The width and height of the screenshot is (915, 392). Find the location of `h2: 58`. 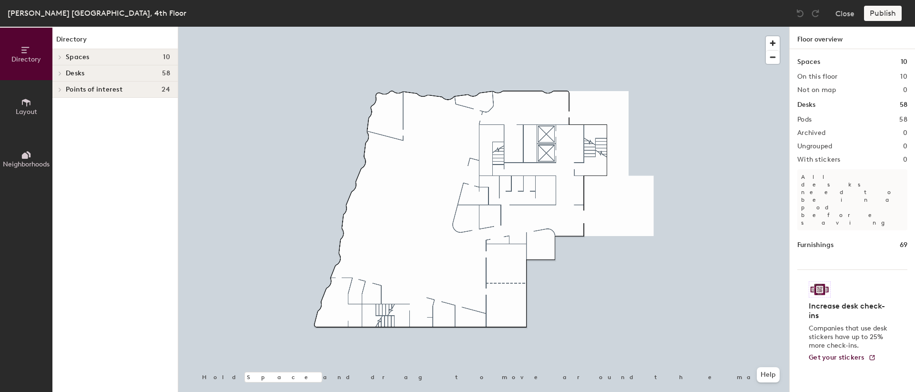

h2: 58 is located at coordinates (903, 120).